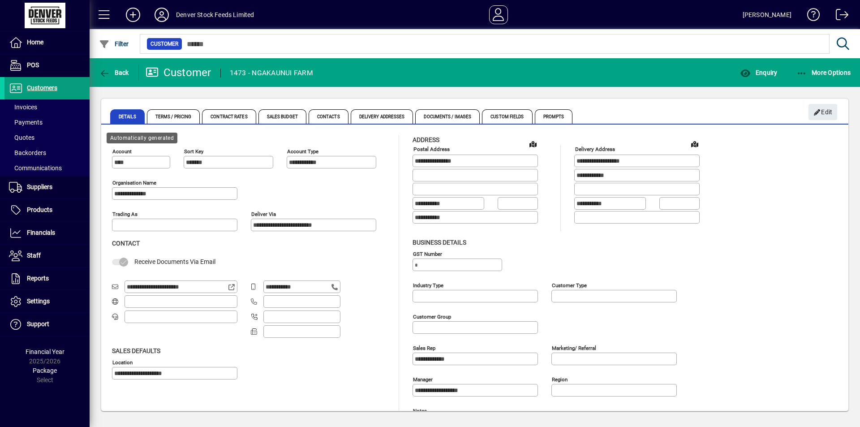  I want to click on a: POS, so click(47, 65).